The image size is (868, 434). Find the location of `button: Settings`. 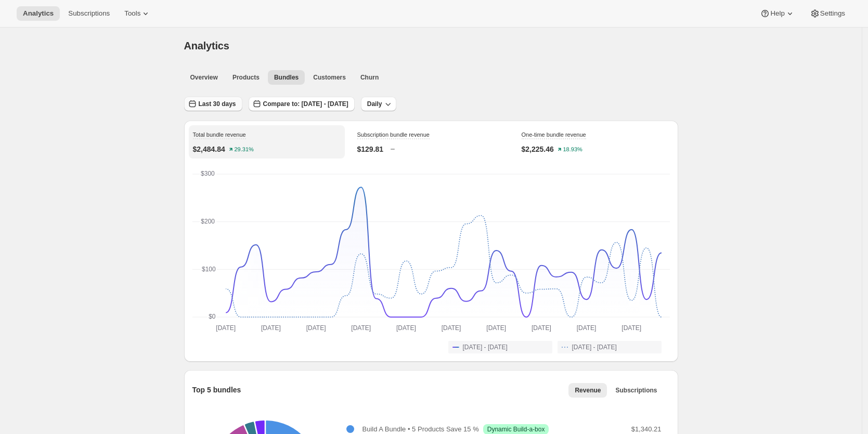

button: Settings is located at coordinates (827, 13).